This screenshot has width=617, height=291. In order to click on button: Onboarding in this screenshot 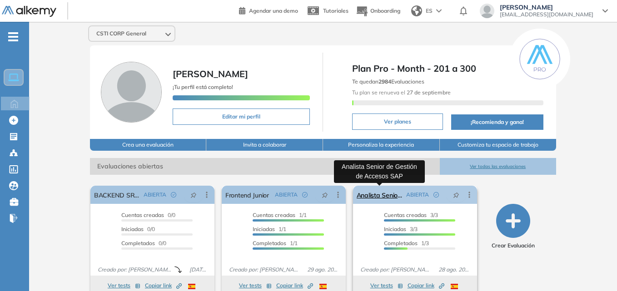, I will do `click(378, 11)`.